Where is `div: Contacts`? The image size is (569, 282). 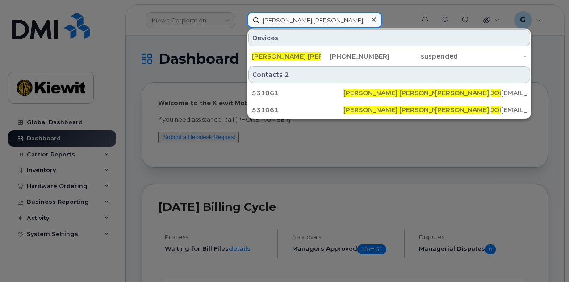
div: Contacts is located at coordinates (389, 75).